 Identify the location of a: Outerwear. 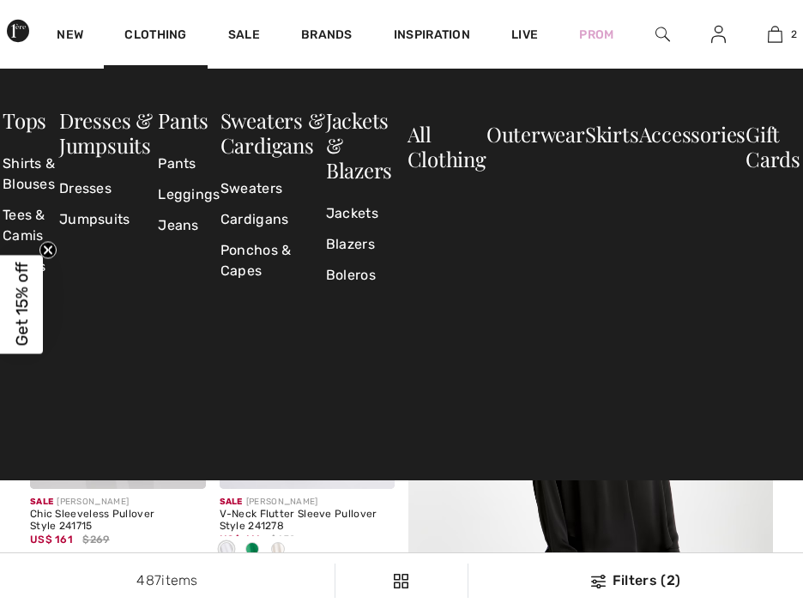
(536, 134).